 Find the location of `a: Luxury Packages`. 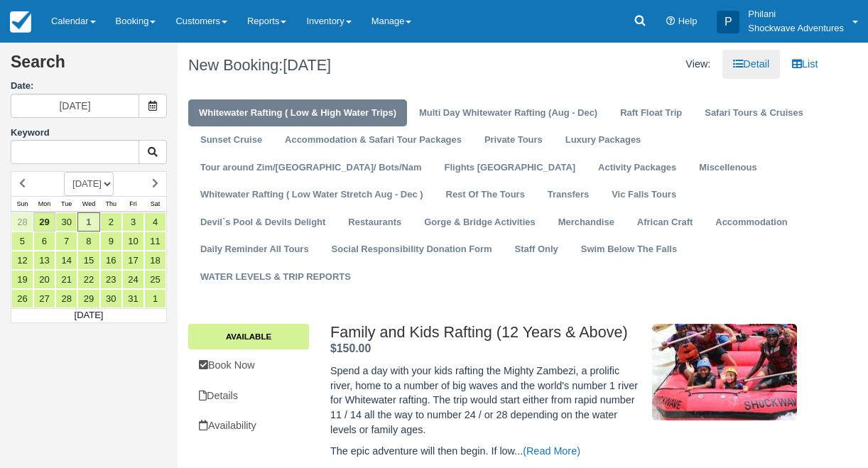

a: Luxury Packages is located at coordinates (603, 140).